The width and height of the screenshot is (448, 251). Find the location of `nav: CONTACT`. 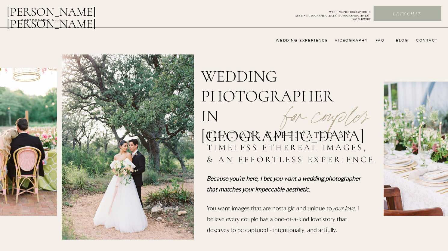

nav: CONTACT is located at coordinates (426, 41).